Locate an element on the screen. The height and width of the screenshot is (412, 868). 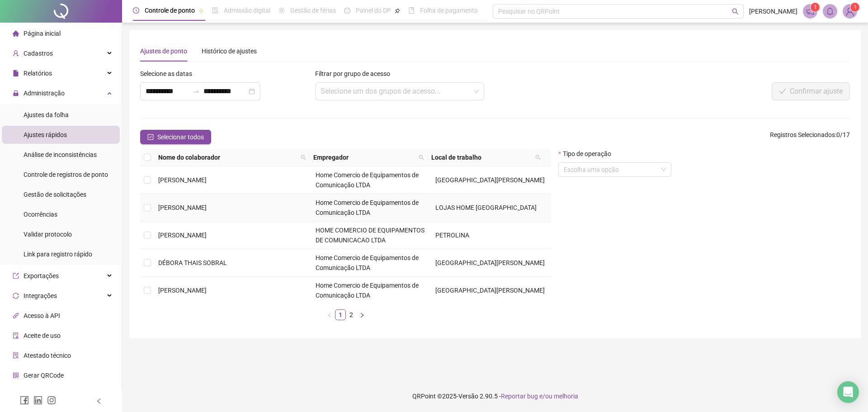
span: Atestado técnico is located at coordinates (47, 355).